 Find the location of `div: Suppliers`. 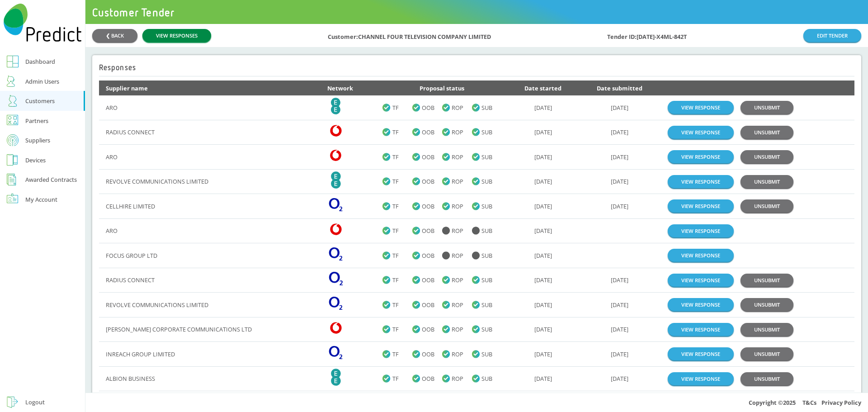

div: Suppliers is located at coordinates (38, 140).